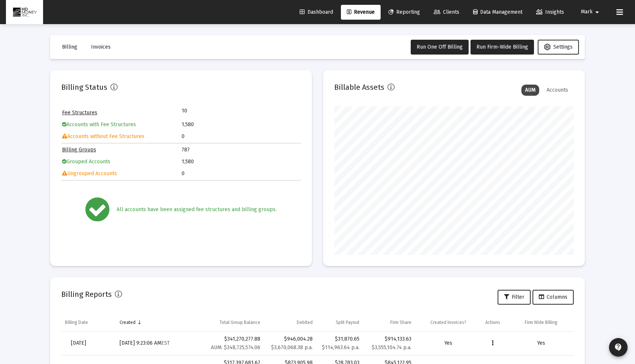 This screenshot has height=364, width=635. I want to click on span: Dashboard, so click(316, 12).